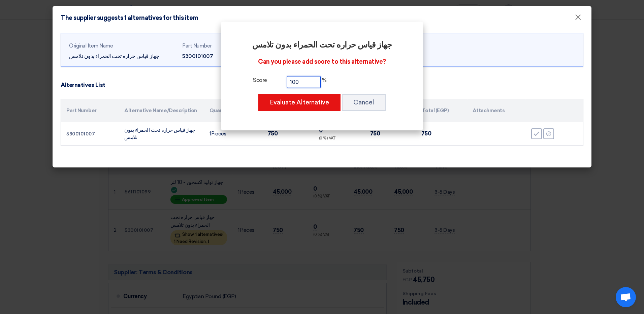  I want to click on h2: جهاز قياس حراره تحت الحمراء بدون تلامس, so click(322, 45).